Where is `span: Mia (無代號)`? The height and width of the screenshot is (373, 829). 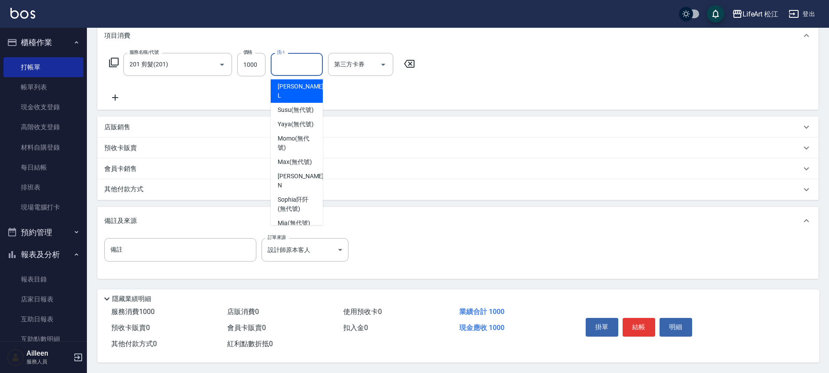 span: Mia (無代號) is located at coordinates (294, 223).